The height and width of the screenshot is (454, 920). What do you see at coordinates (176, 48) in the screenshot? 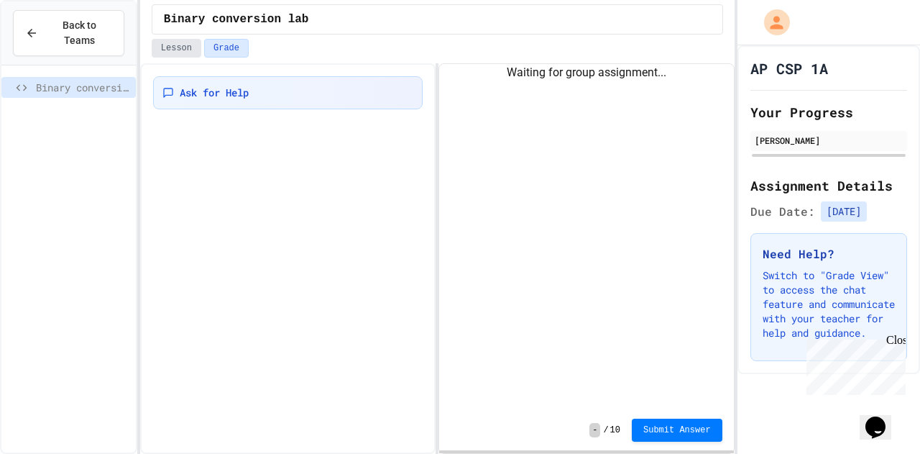
I see `button: Lesson` at bounding box center [176, 48].